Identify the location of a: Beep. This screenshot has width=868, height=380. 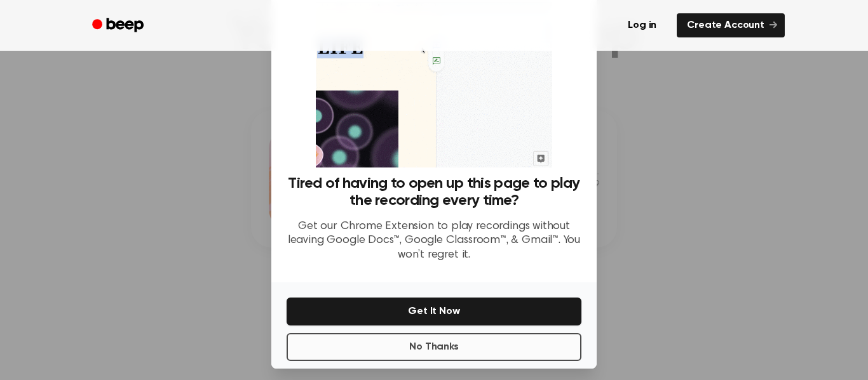
(119, 26).